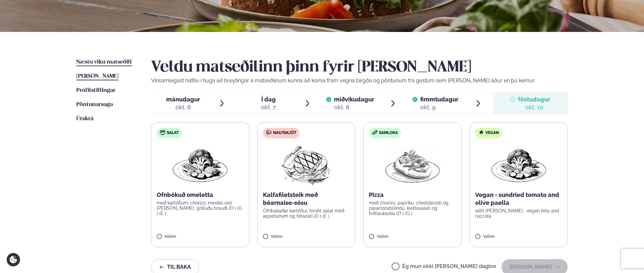  Describe the element at coordinates (268, 132) in the screenshot. I see `img: beef.svg` at that location.